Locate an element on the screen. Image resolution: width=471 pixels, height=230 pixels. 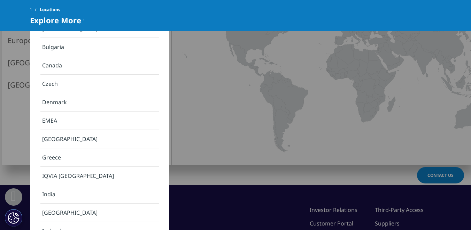
span: Locations is located at coordinates (50, 10).